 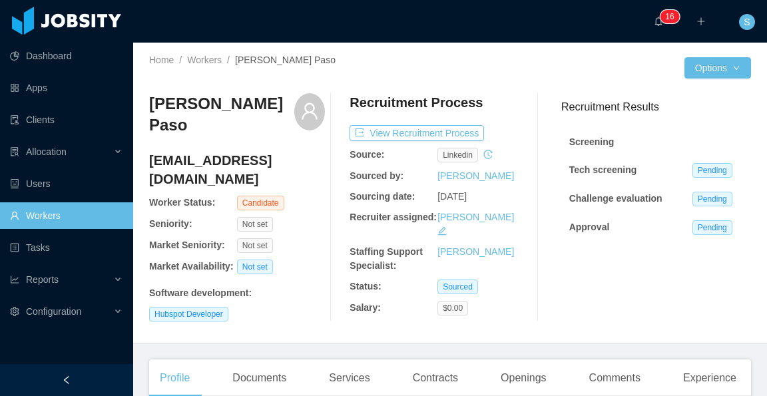 I want to click on a: icon: auditClients, so click(x=66, y=120).